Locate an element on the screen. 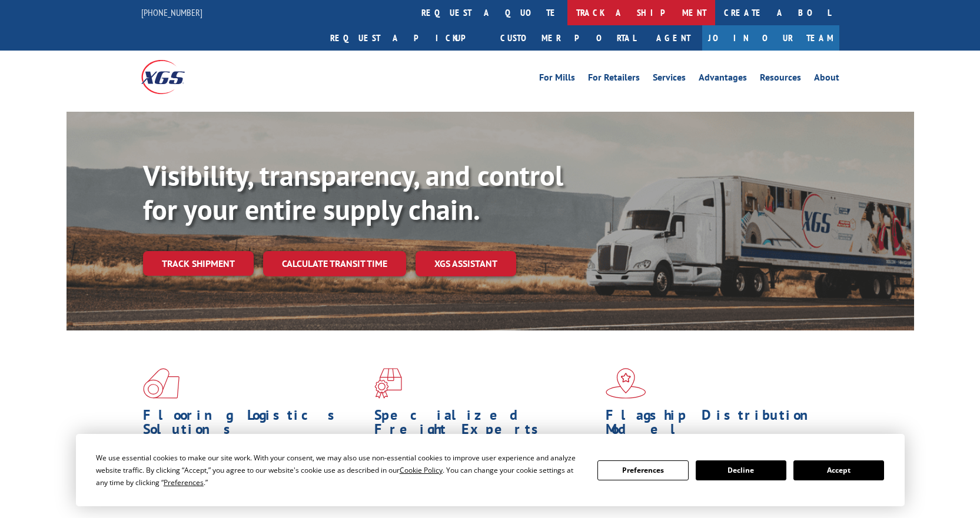 This screenshot has height=518, width=980. a: Request a pickup is located at coordinates (406, 37).